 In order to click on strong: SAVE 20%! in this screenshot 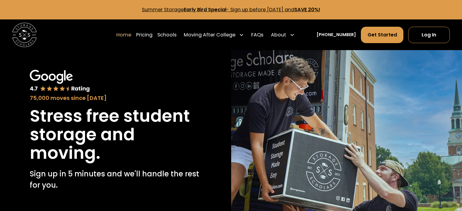, I will do `click(307, 9)`.